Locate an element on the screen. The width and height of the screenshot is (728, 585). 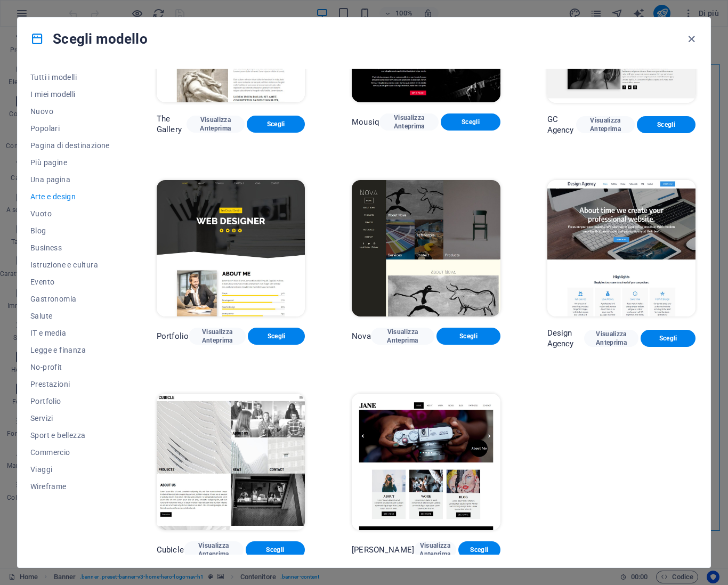
button: I miei modelli is located at coordinates (70, 94).